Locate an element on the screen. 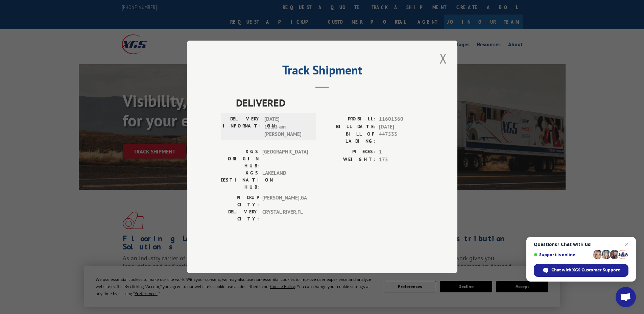  label: DELIVERY INFORMATION: is located at coordinates (242, 127).